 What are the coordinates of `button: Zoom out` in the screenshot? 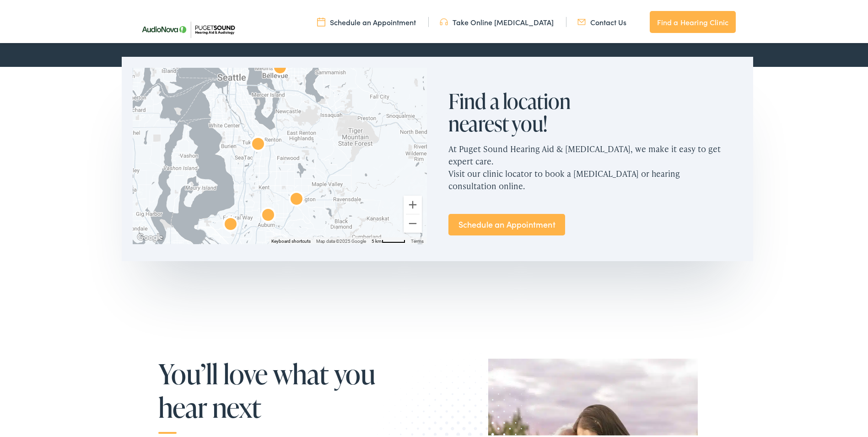 It's located at (413, 221).